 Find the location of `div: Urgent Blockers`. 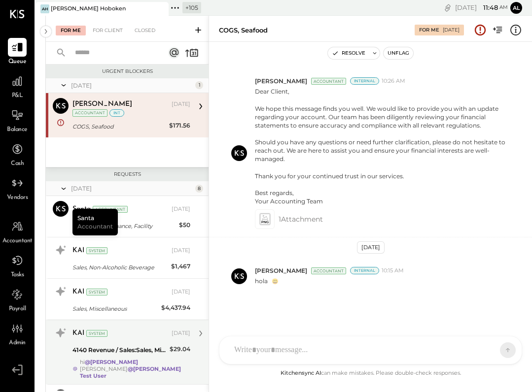

div: Urgent Blockers is located at coordinates (127, 71).